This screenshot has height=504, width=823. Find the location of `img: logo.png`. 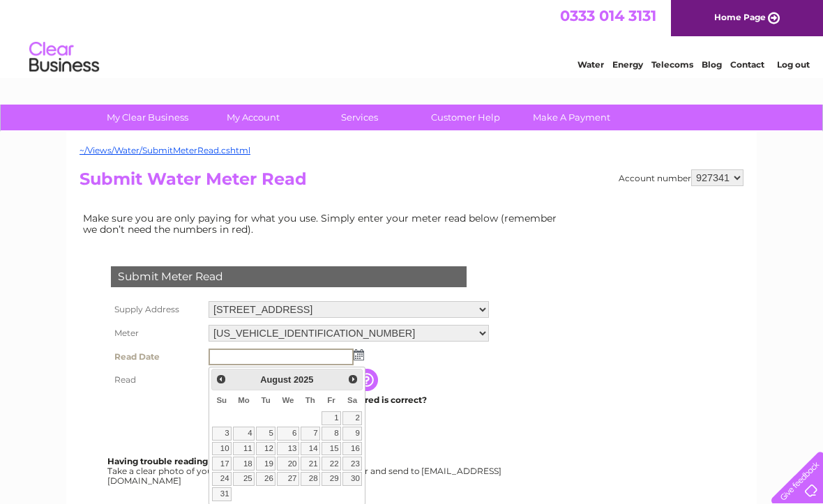

img: logo.png is located at coordinates (64, 57).